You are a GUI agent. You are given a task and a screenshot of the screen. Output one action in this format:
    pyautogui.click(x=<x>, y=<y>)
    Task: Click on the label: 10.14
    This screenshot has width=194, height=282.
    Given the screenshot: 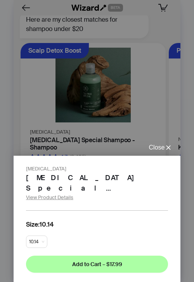 What is the action you would take?
    pyautogui.click(x=97, y=225)
    